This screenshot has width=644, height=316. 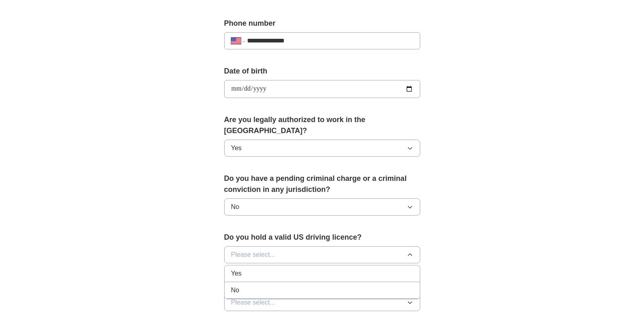 What do you see at coordinates (322, 148) in the screenshot?
I see `button: Yes` at bounding box center [322, 148].